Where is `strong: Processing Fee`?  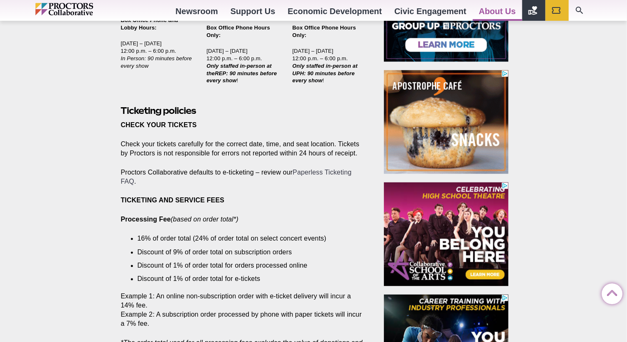 strong: Processing Fee is located at coordinates (146, 219).